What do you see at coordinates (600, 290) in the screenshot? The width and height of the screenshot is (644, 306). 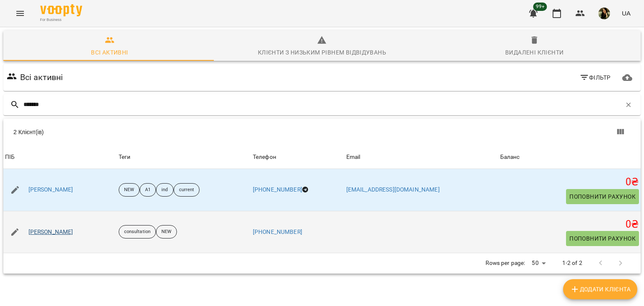 I see `span: Додати клієнта` at bounding box center [600, 290].